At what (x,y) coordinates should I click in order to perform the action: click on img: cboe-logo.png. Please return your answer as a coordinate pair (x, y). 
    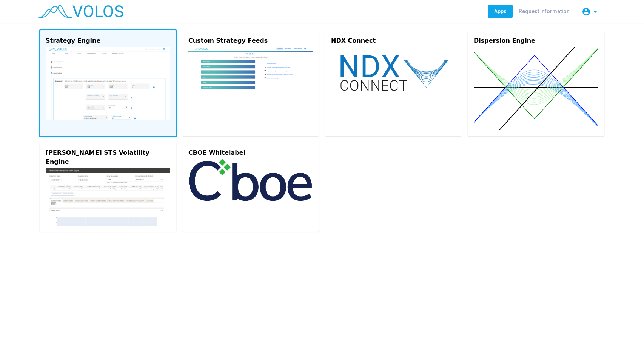
    Looking at the image, I should click on (251, 180).